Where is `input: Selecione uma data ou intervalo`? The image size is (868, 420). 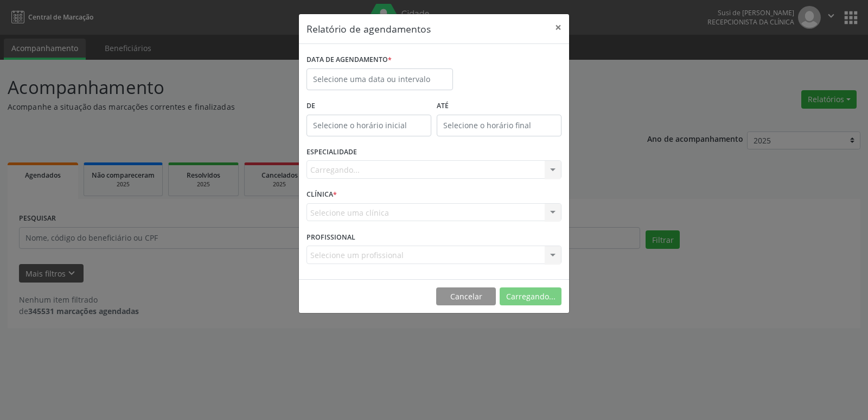
input: Selecione uma data ou intervalo is located at coordinates (380, 79).